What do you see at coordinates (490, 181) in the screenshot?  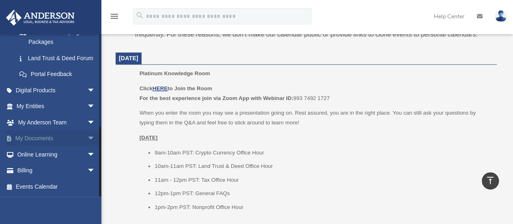 I see `a: vertical_align_top` at bounding box center [490, 181].